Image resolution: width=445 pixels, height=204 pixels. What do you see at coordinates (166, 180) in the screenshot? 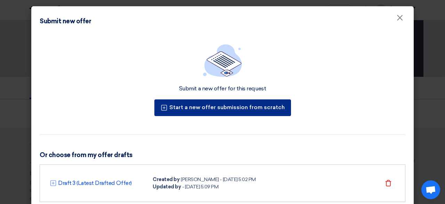
I see `div: Created by` at bounding box center [166, 180].